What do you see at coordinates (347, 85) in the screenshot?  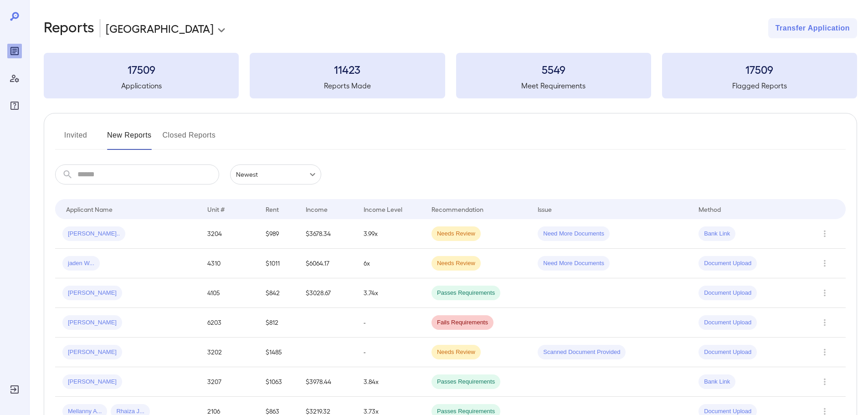 I see `h5: Reports Made` at bounding box center [347, 85].